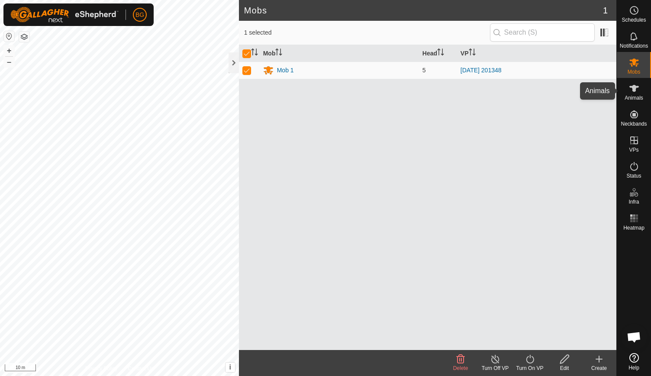  What do you see at coordinates (461, 368) in the screenshot?
I see `span: Delete` at bounding box center [461, 368].